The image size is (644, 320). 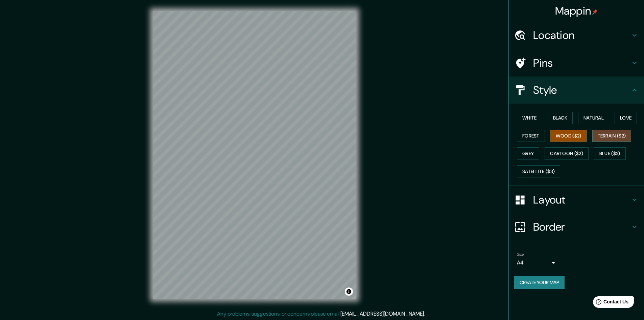 What do you see at coordinates (349, 291) in the screenshot?
I see `button: Toggle attribution` at bounding box center [349, 291].